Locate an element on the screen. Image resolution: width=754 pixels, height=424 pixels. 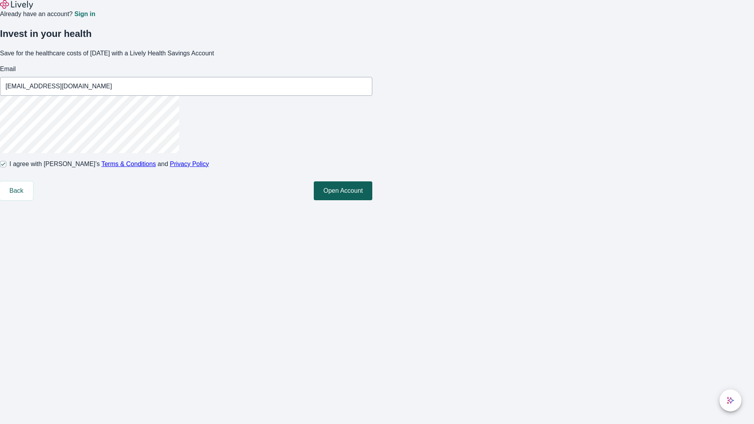
a: Privacy Policy is located at coordinates (190, 164).